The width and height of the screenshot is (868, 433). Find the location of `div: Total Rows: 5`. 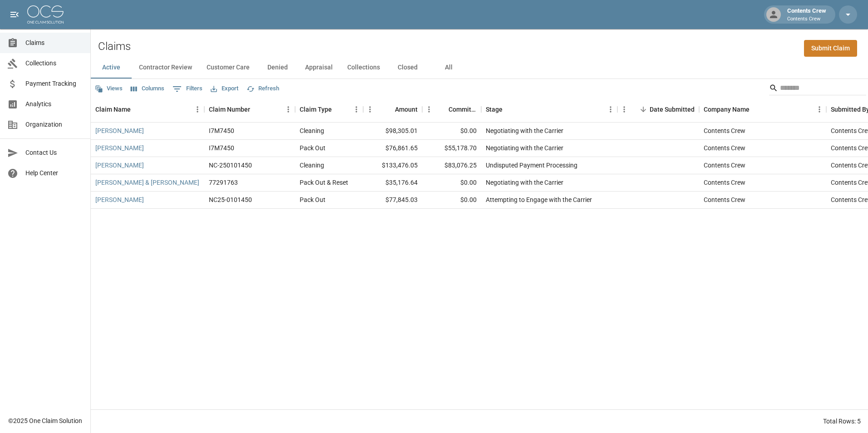

div: Total Rows: 5 is located at coordinates (842, 421).